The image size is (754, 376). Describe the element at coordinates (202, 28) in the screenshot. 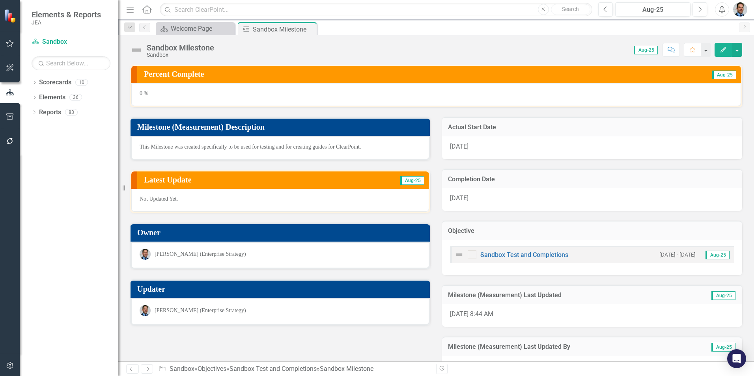

I see `div: Welcome Page` at that location.